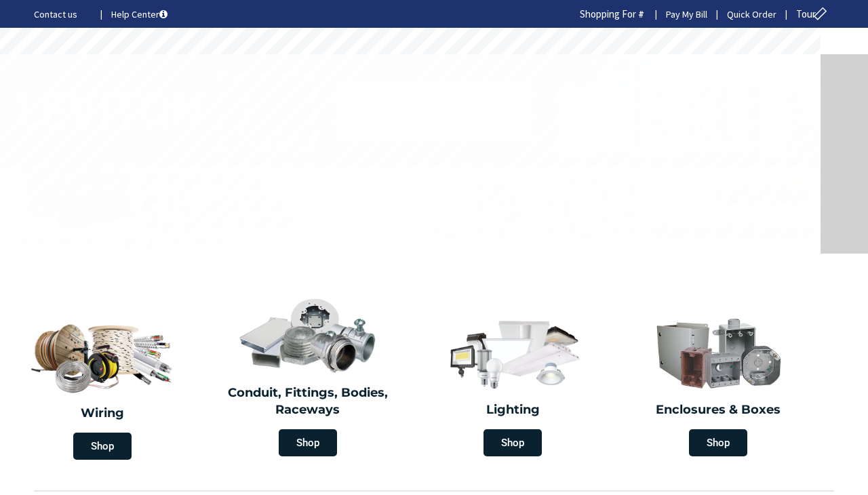 The width and height of the screenshot is (868, 495). I want to click on span: Tour, so click(813, 13).